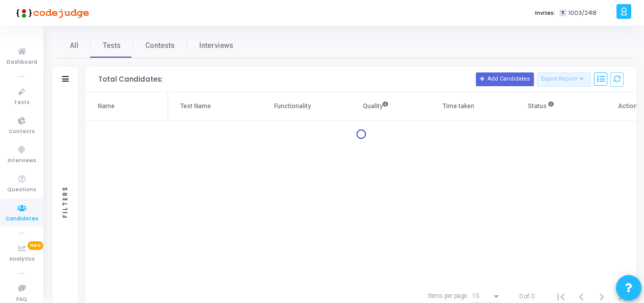  I want to click on span: 15, so click(476, 296).